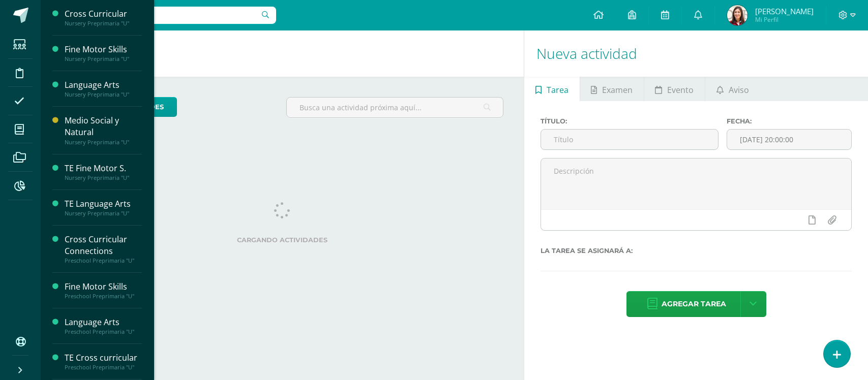  Describe the element at coordinates (784, 19) in the screenshot. I see `span: Mi Perfil` at that location.